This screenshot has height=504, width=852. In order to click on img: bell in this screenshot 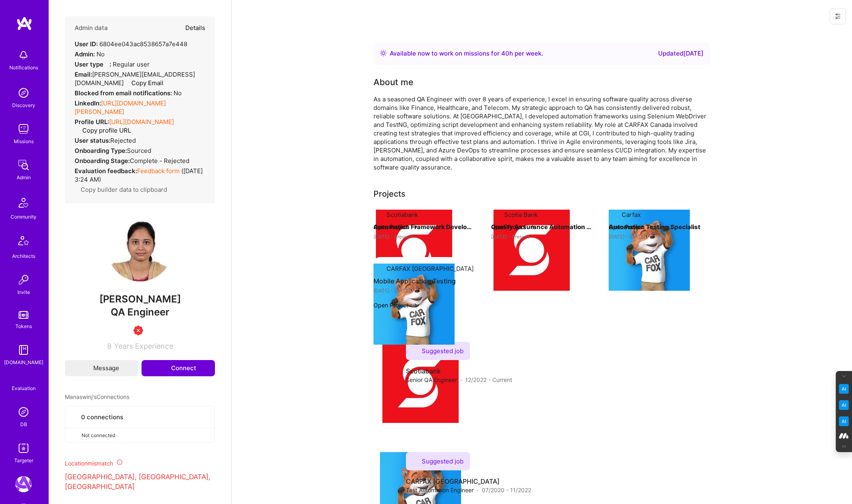, I will do `click(23, 55)`.